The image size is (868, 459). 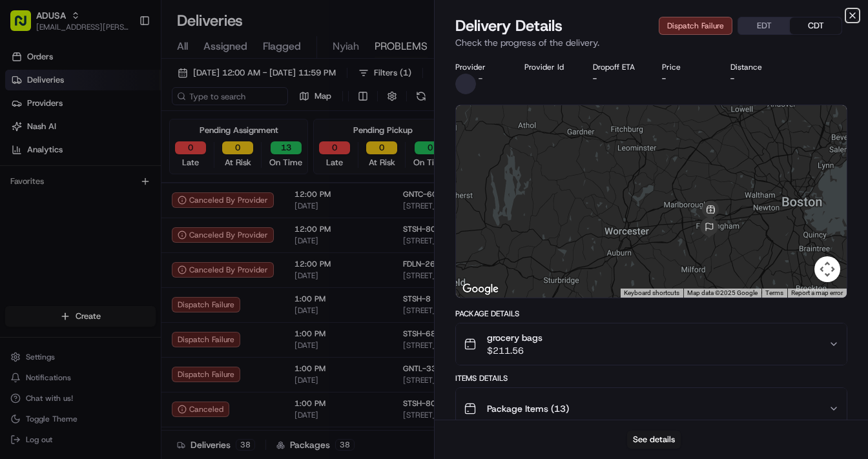 I want to click on a: Powered byPylon, so click(x=123, y=224).